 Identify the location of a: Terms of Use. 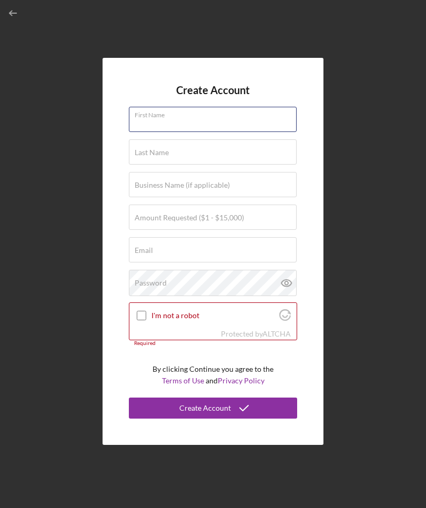
(183, 380).